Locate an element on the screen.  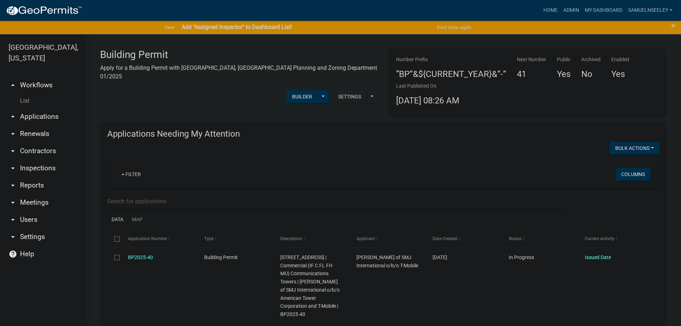
a: Issued Date is located at coordinates (598, 257).